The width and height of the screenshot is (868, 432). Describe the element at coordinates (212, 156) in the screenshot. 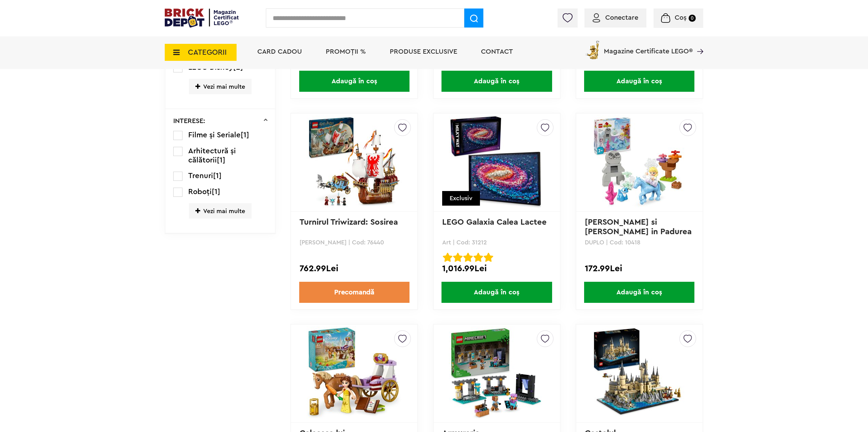

I see `span: Arhitectură și călătorii` at that location.